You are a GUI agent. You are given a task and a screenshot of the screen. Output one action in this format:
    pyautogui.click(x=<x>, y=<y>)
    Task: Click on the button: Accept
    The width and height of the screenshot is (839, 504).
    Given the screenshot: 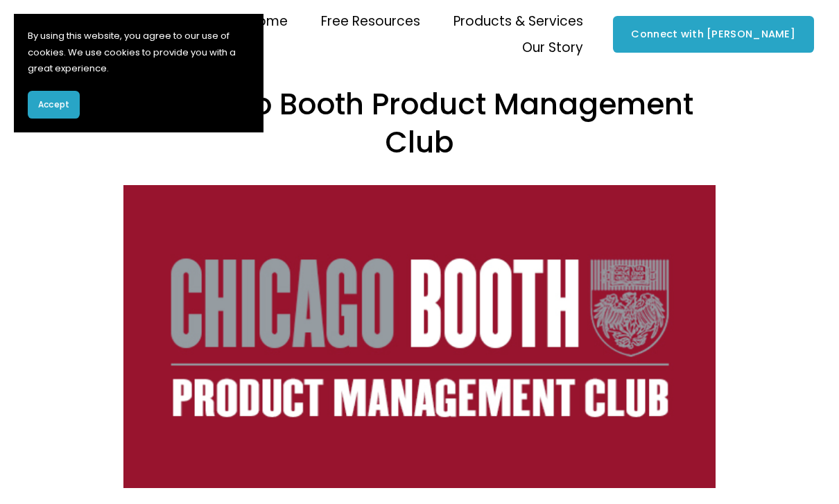 What is the action you would take?
    pyautogui.click(x=54, y=105)
    